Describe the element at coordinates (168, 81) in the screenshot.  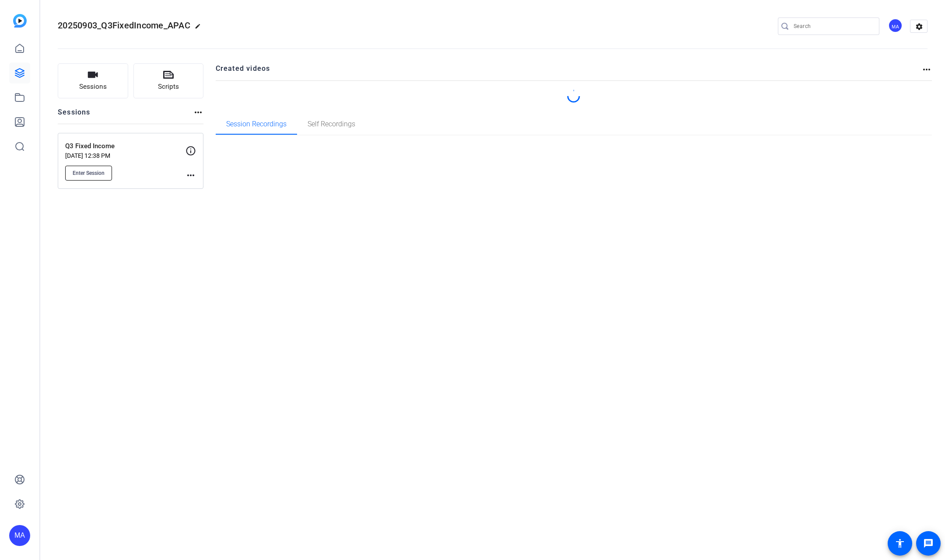
I see `button: Scripts` at that location.